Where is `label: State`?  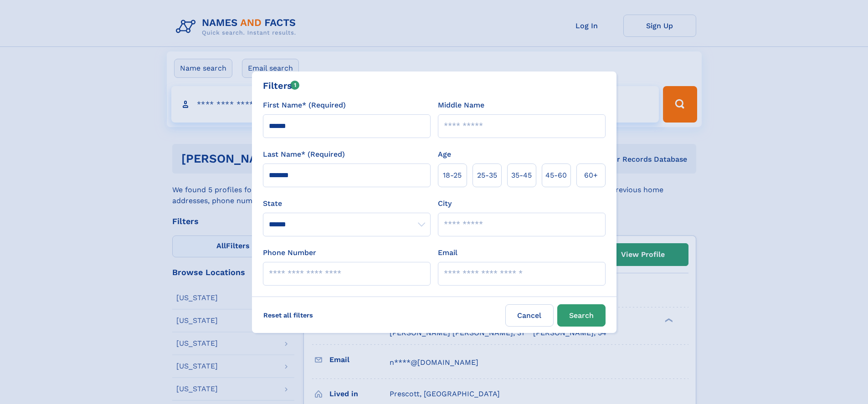 label: State is located at coordinates (347, 204).